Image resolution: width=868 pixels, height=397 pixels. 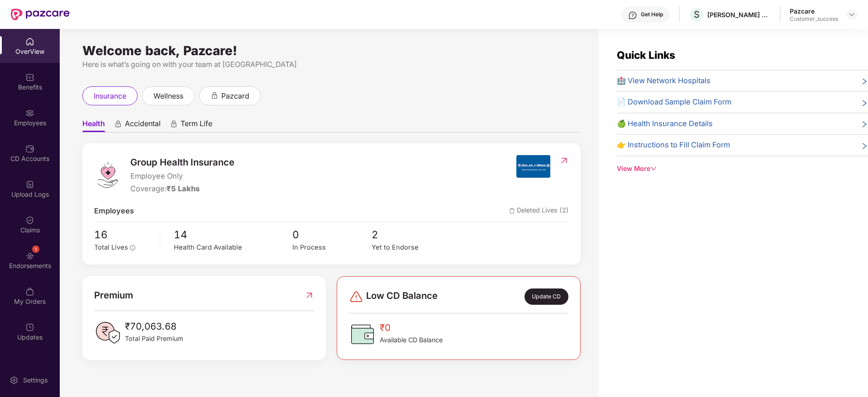 I want to click on span: 🏥 View Network Hospitals, so click(x=663, y=81).